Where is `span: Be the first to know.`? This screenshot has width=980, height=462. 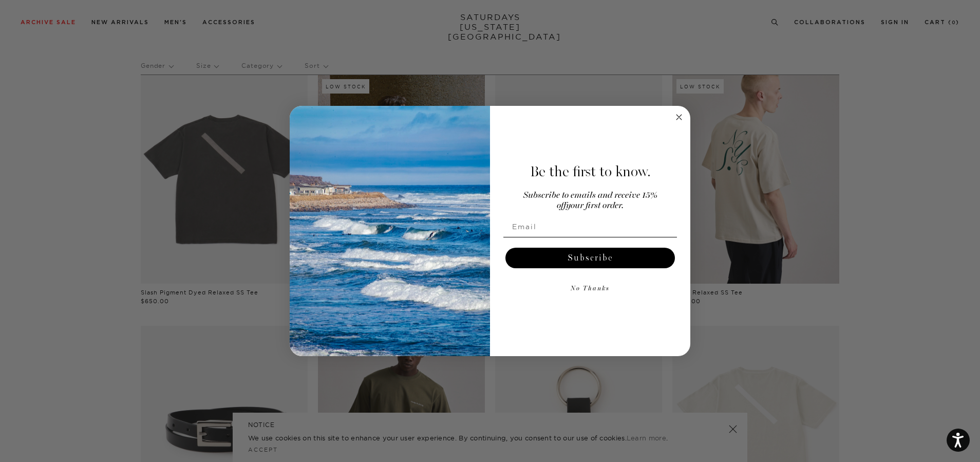 span: Be the first to know. is located at coordinates (590, 171).